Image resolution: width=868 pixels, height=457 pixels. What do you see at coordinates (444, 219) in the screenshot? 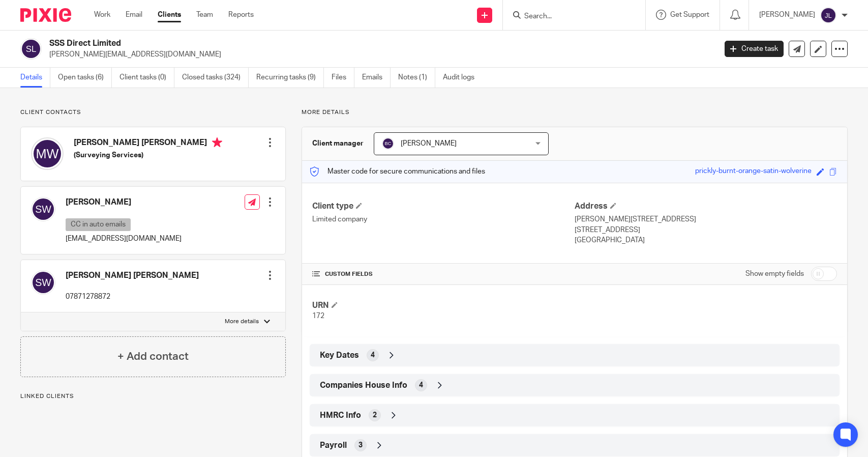
I see `p: Limited company` at bounding box center [444, 219].